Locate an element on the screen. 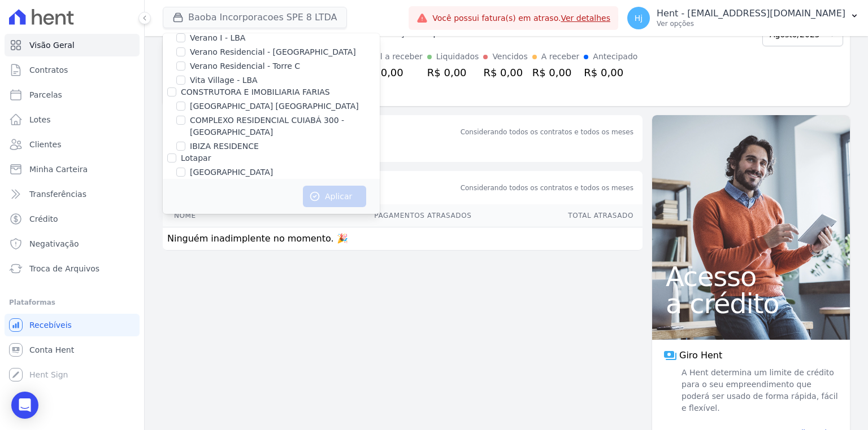 The height and width of the screenshot is (430, 868). div: Vencidos is located at coordinates (510, 56).